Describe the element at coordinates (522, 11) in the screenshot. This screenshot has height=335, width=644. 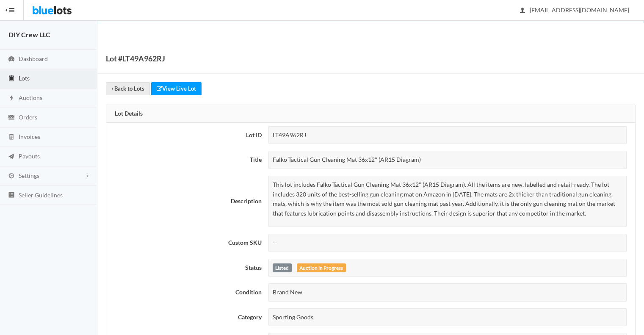
I see `ion-icon: person` at that location.